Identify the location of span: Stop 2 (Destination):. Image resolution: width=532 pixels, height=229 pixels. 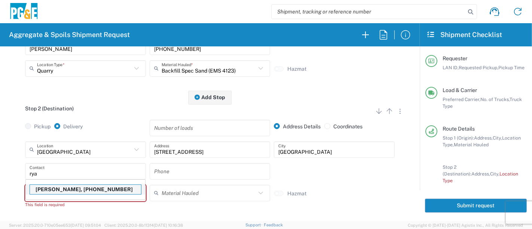
(457, 170).